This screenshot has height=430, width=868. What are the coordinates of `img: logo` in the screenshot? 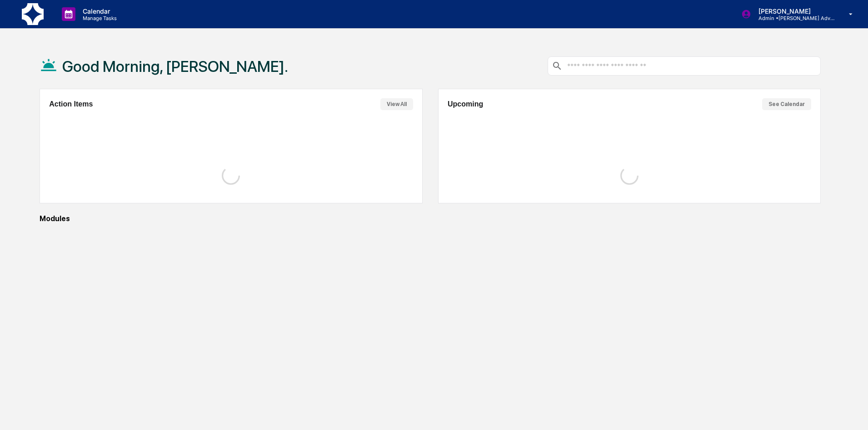 It's located at (33, 14).